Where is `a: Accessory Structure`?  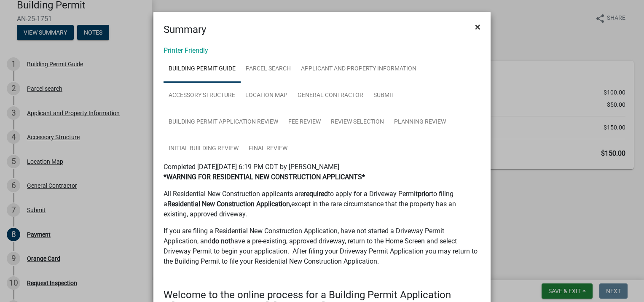 a: Accessory Structure is located at coordinates (202, 96).